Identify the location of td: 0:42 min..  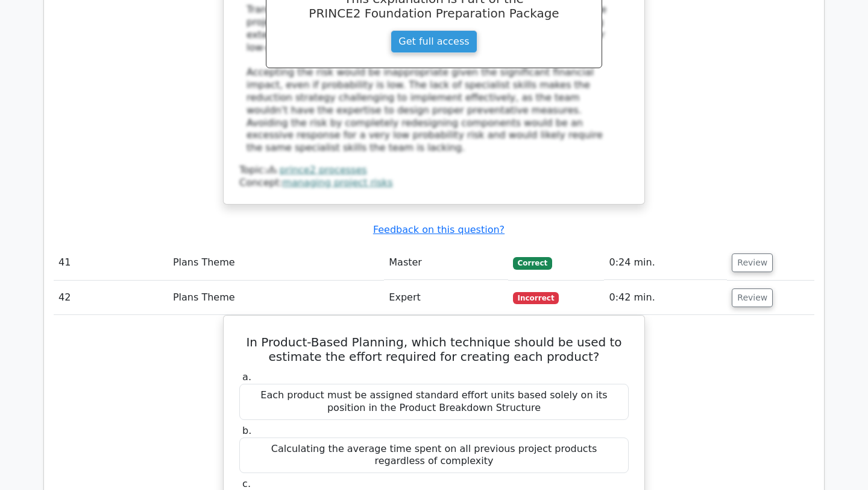
(665, 297).